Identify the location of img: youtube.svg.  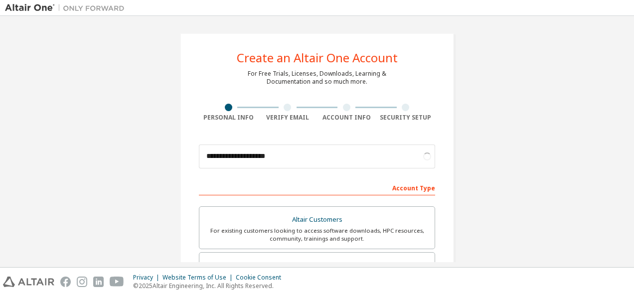
(117, 282).